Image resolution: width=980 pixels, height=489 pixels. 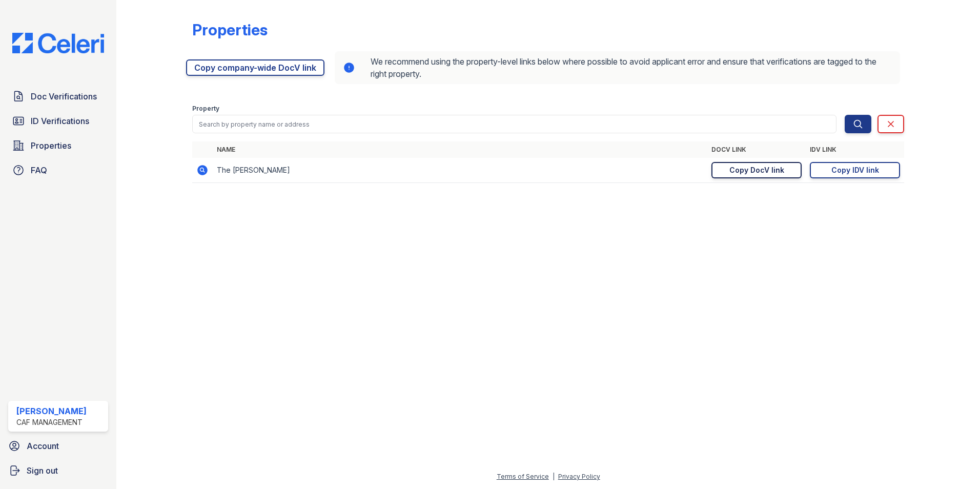 What do you see at coordinates (58, 470) in the screenshot?
I see `a: Sign out` at bounding box center [58, 470].